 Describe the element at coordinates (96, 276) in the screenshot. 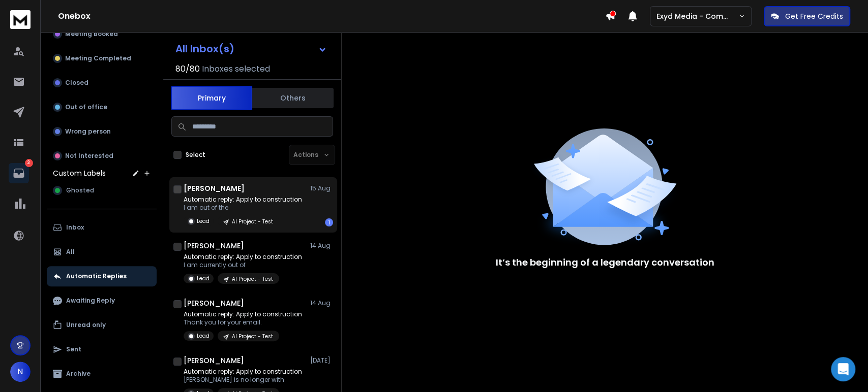

I see `p: Automatic Replies` at that location.